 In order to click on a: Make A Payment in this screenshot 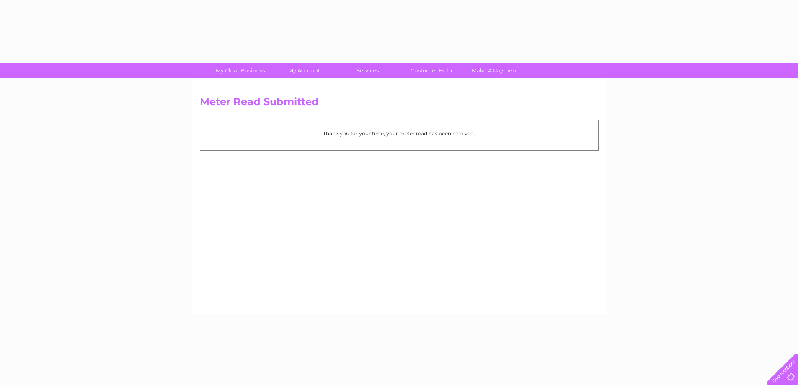, I will do `click(495, 70)`.